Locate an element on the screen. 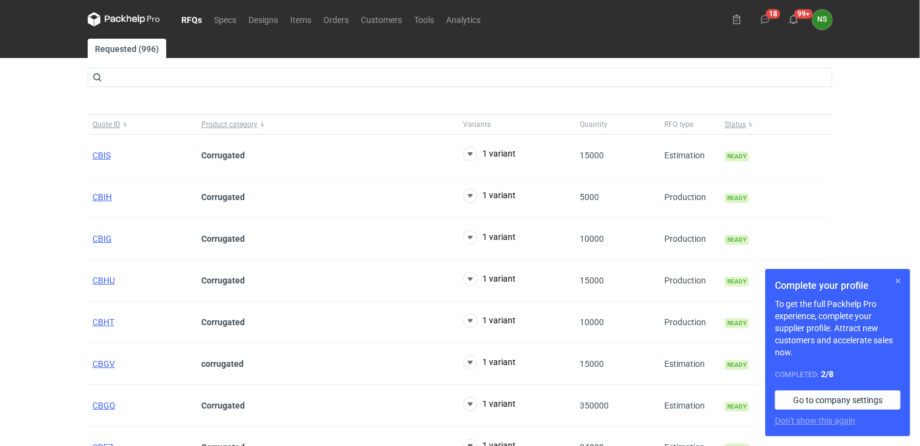 The width and height of the screenshot is (920, 446). span: CBHT is located at coordinates (103, 322).